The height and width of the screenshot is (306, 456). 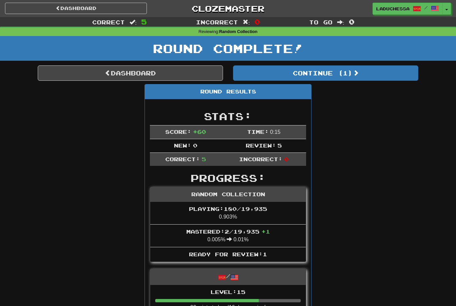 I want to click on span: Review:, so click(x=261, y=145).